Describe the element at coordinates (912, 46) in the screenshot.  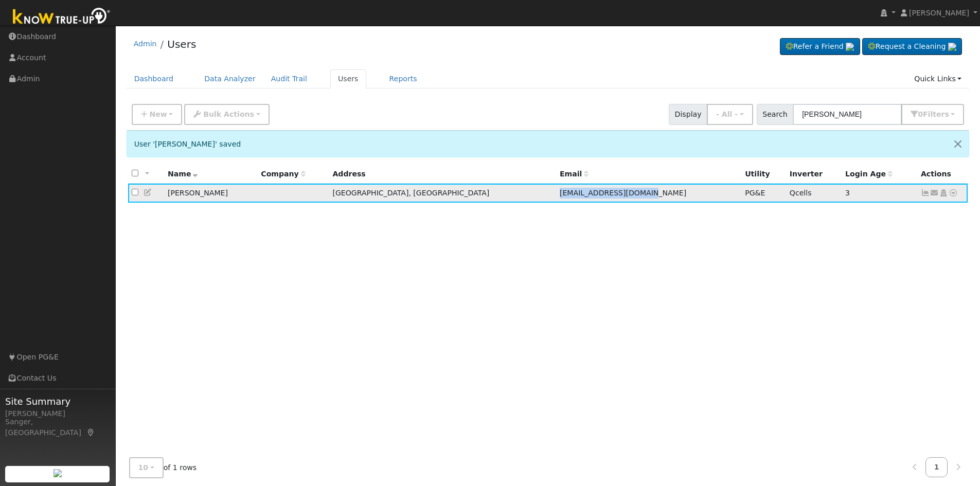
I see `a: Request a Cleaning` at that location.